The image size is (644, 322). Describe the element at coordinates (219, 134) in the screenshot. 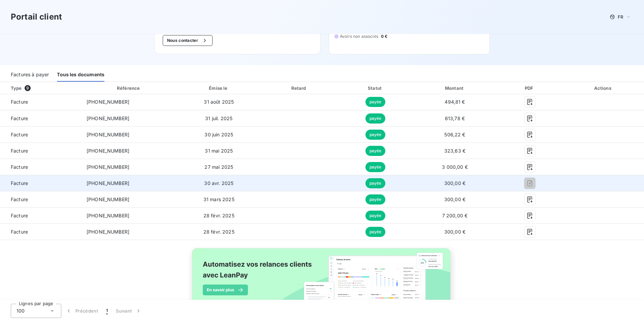

I see `span: 30 juin 2025` at that location.